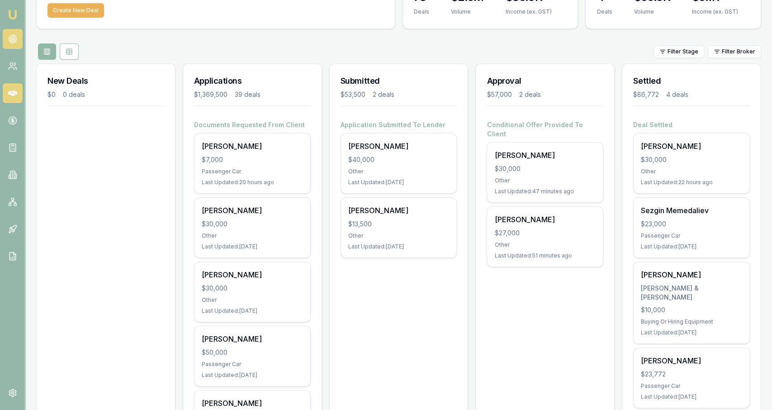 The height and width of the screenshot is (410, 772). Describe the element at coordinates (691, 224) in the screenshot. I see `div: $23,000` at that location.